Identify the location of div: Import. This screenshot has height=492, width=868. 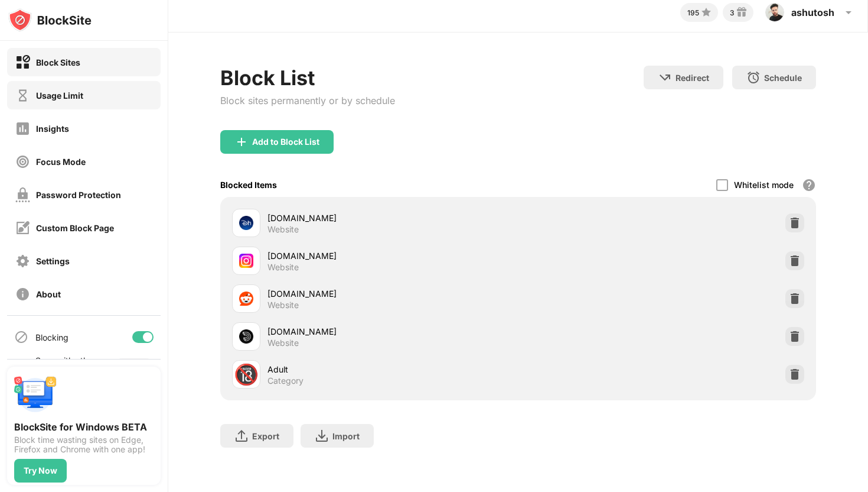
(346, 436).